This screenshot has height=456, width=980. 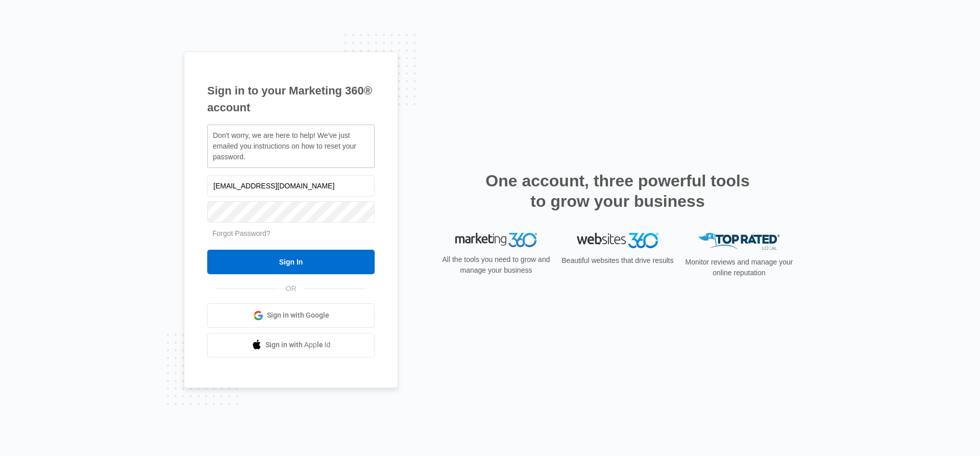 I want to click on span: Sign in with Apple Id, so click(x=299, y=345).